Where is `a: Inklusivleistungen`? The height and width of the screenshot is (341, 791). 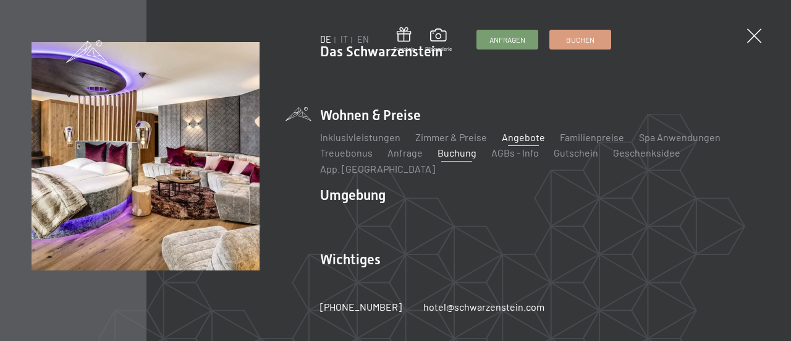
a: Inklusivleistungen is located at coordinates (360, 137).